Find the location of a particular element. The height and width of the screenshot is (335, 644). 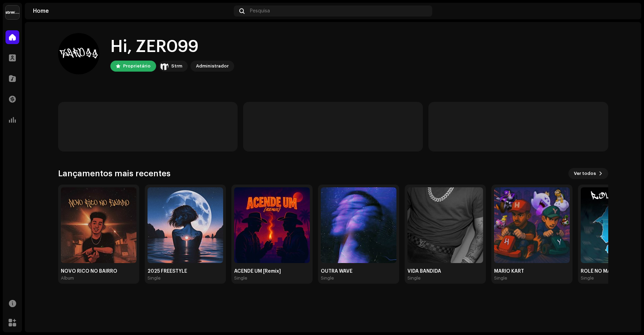

img: 6e92777f-d46b-4327-b4f1-01d182bce871 is located at coordinates (359, 225).